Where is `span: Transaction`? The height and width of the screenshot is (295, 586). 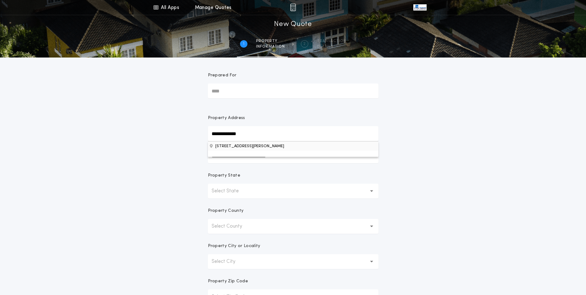
span: Transaction is located at coordinates (331, 41).